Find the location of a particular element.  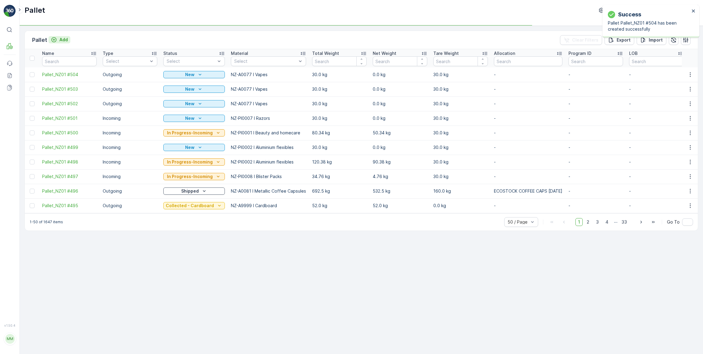

p: Shipped is located at coordinates (190, 191).